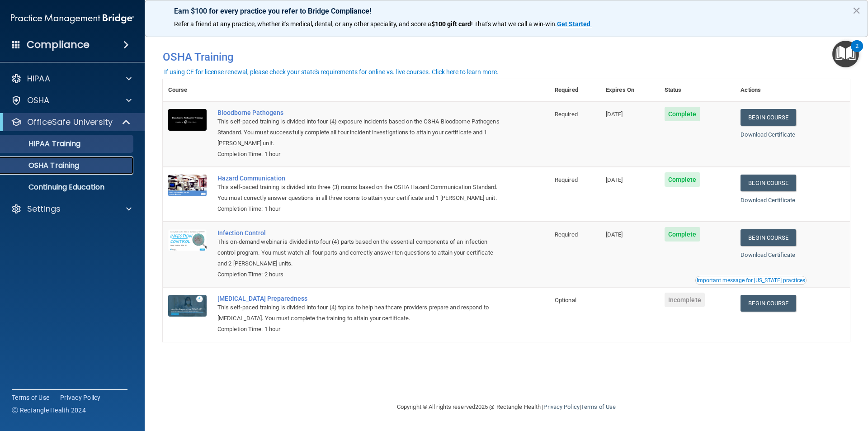  Describe the element at coordinates (361, 178) in the screenshot. I see `div: Hazard Communication` at that location.